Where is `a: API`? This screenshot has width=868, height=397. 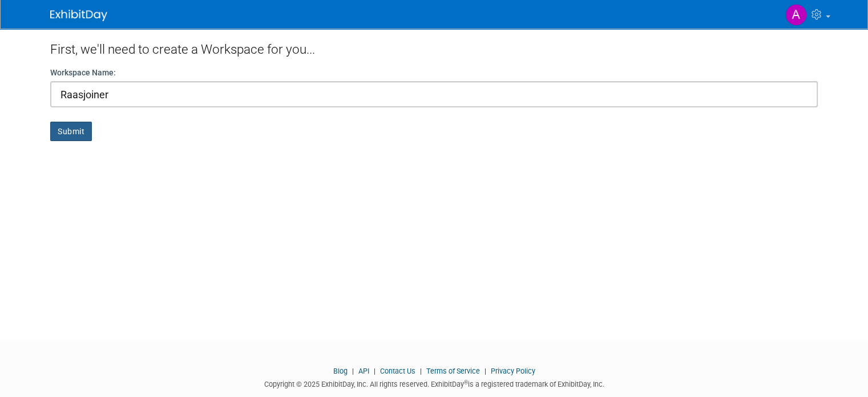 a: API is located at coordinates (363, 370).